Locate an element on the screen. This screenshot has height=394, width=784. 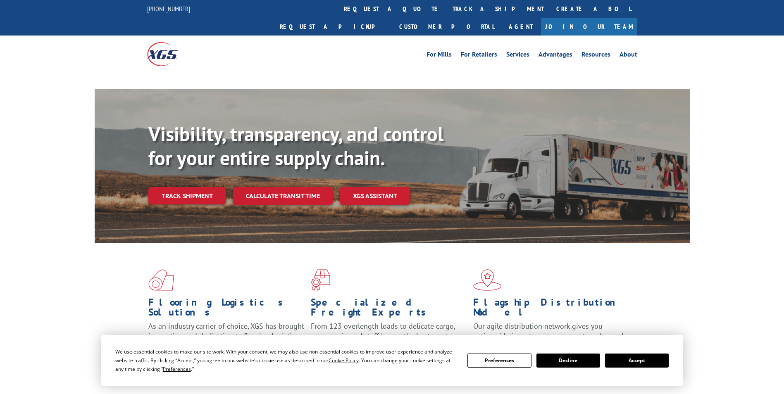
img: xgs-icon-total-supply-chain-intelligence-red is located at coordinates (161, 280).